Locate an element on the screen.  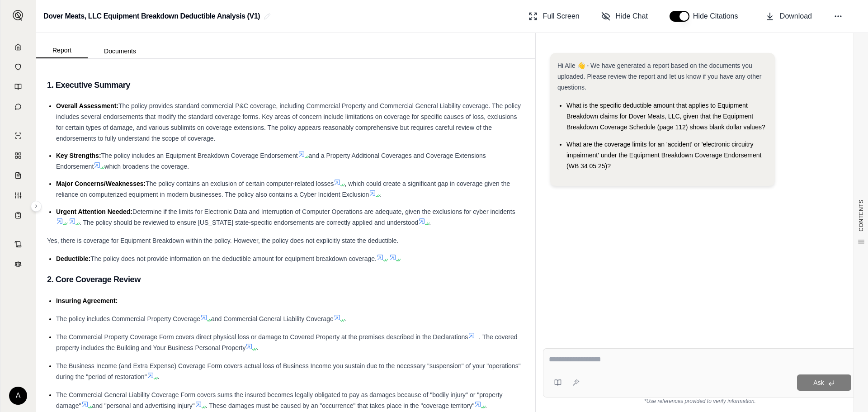
div: *Use references provided to verify information. is located at coordinates (700, 401).